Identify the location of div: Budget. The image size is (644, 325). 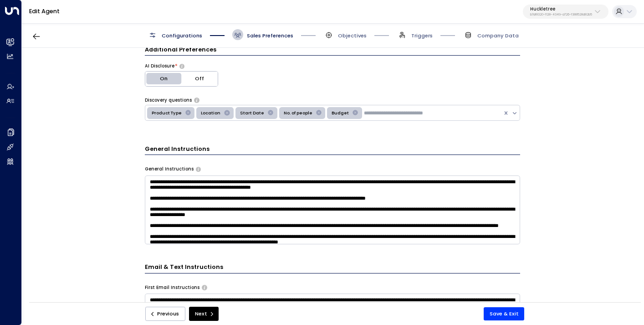
(339, 113).